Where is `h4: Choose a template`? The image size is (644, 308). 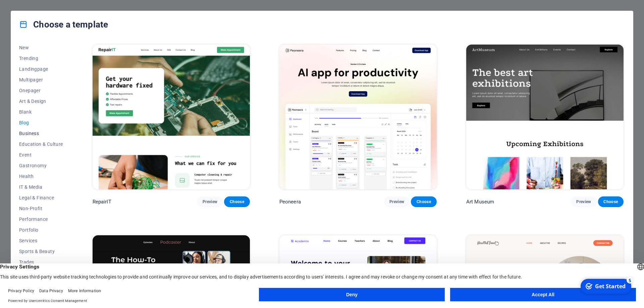 h4: Choose a template is located at coordinates (63, 25).